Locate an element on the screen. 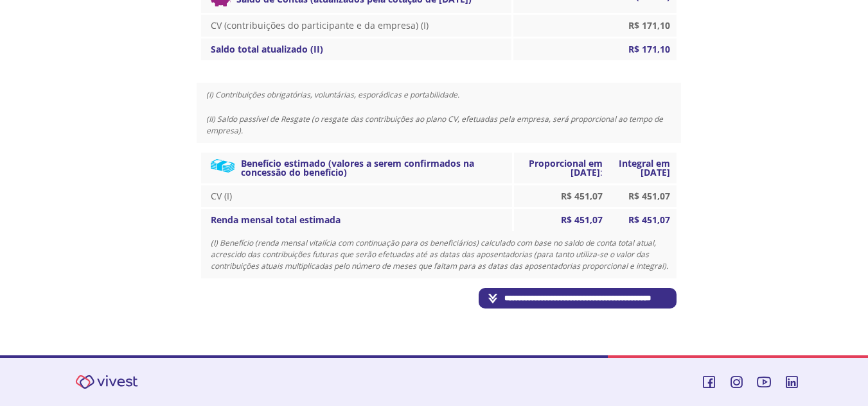  td: CV (contribuições do participante e da empresa) (I) is located at coordinates (357, 25).